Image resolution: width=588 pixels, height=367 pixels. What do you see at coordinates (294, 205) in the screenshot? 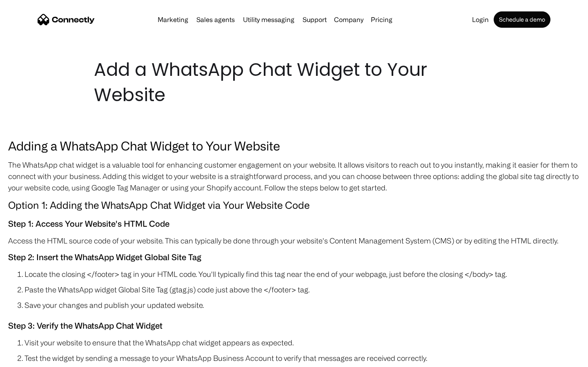
I see `h4: Option 1: Adding the WhatsApp Chat Widget via Your Website Code` at bounding box center [294, 205].